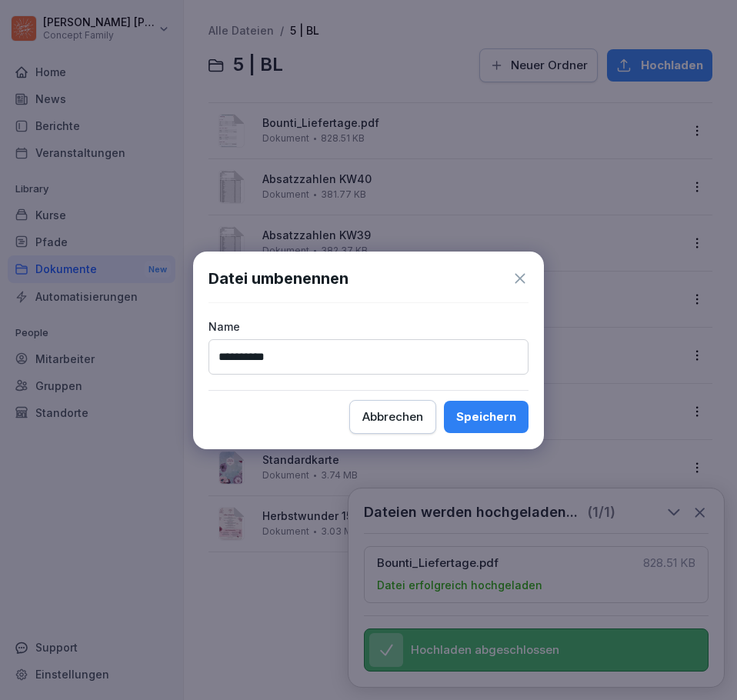 The image size is (737, 700). What do you see at coordinates (392, 417) in the screenshot?
I see `button: Abbrechen` at bounding box center [392, 417].